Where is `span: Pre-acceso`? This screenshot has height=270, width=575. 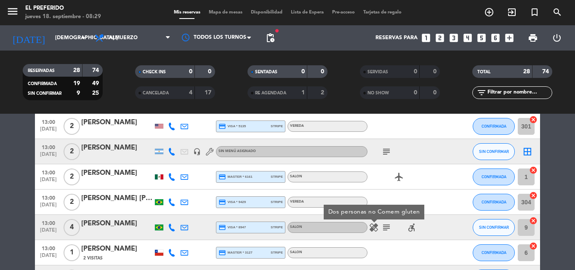
span: Pre-acceso is located at coordinates (344, 12).